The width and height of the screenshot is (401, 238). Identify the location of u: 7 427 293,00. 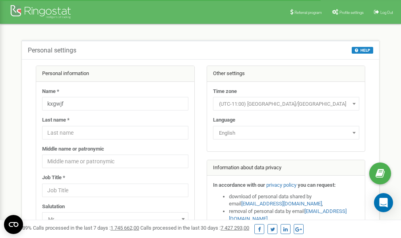
(235, 228).